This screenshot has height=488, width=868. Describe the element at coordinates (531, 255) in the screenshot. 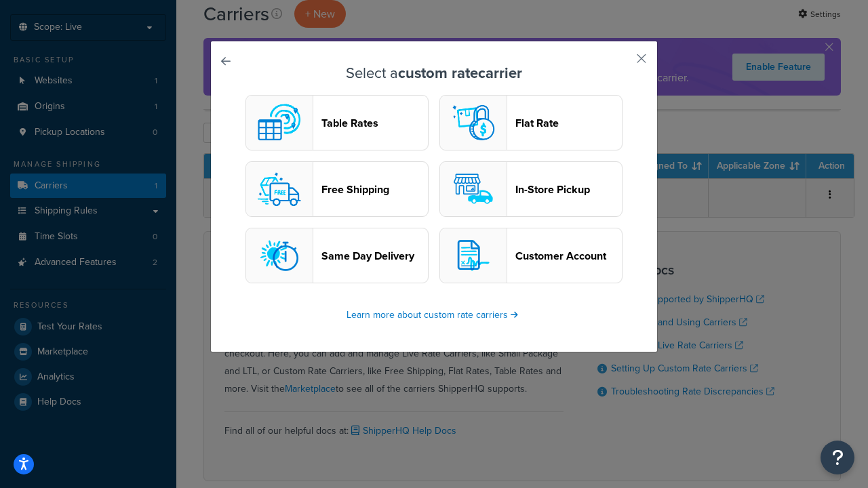

I see `button: customerAccount logoCustomer Account` at that location.